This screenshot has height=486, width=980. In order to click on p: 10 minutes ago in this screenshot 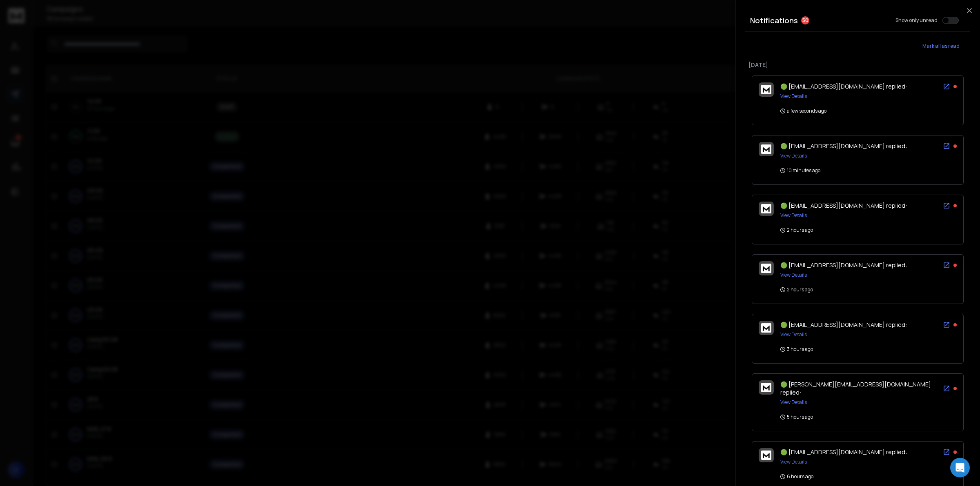, I will do `click(801, 171)`.